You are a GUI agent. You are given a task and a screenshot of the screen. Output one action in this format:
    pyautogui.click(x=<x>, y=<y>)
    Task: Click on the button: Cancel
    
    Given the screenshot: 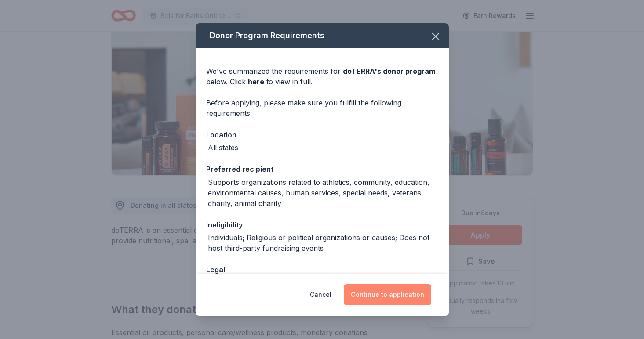 What is the action you would take?
    pyautogui.click(x=320, y=295)
    